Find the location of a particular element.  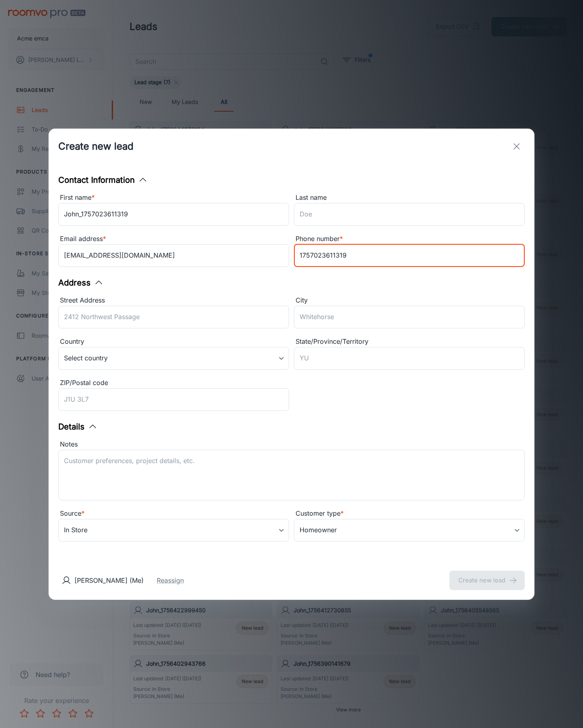

input: J1U 3L7 is located at coordinates (174, 400).